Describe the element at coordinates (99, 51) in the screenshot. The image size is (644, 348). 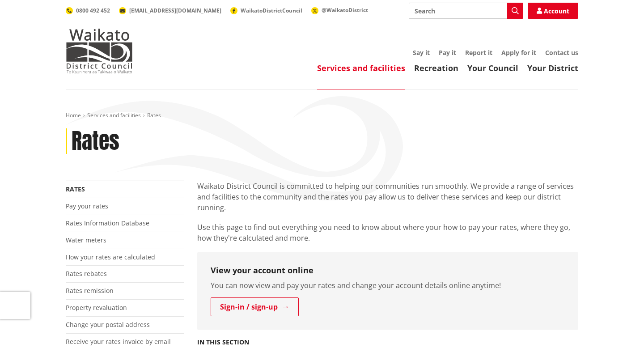
I see `img: Waikato District Council - Te Kaunihera aa Takiwaa o Waikato` at that location.